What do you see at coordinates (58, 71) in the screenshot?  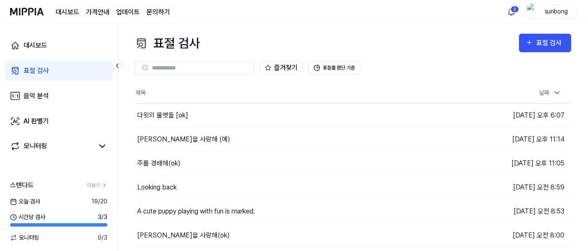 I see `a: 표절 검사` at bounding box center [58, 71].